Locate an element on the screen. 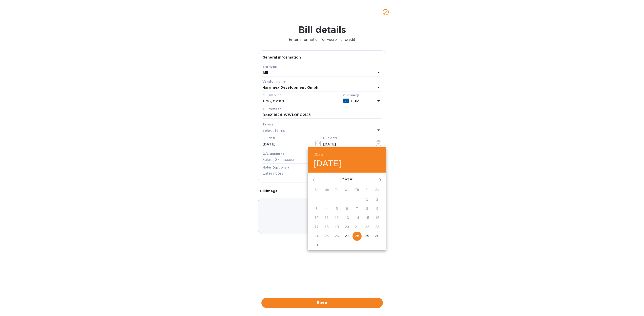 This screenshot has height=316, width=644. button: 31 is located at coordinates (316, 245).